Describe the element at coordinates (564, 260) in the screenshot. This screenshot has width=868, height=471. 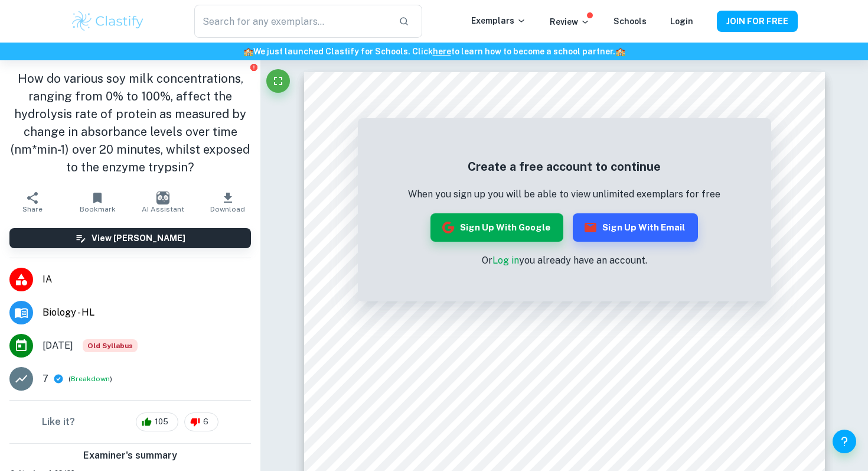
I see `p: Or you already have an account.` at that location.